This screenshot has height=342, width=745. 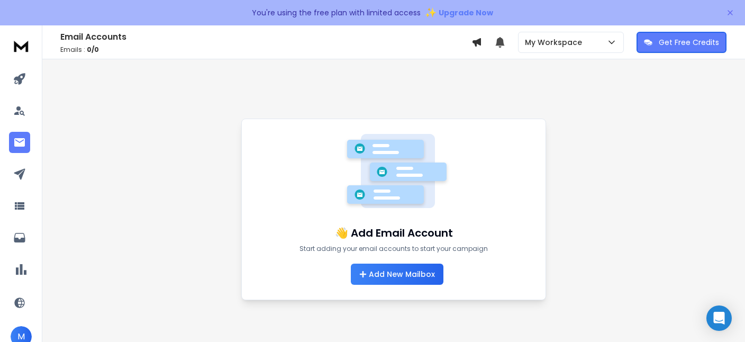 What do you see at coordinates (394, 249) in the screenshot?
I see `p: Start adding your email accounts to start your campaign` at bounding box center [394, 249].